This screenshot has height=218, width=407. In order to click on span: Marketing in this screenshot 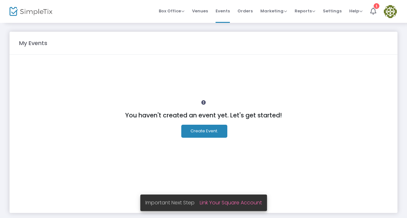, I will do `click(274, 11)`.